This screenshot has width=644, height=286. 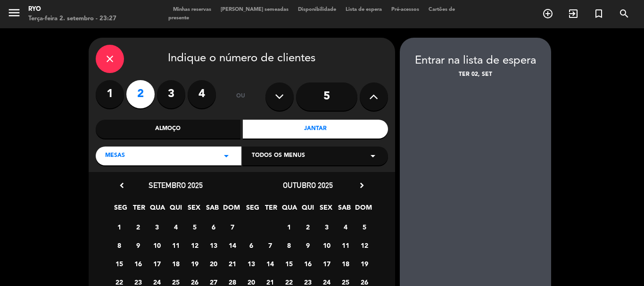 I want to click on div: Indique o número de clientes, so click(x=242, y=59).